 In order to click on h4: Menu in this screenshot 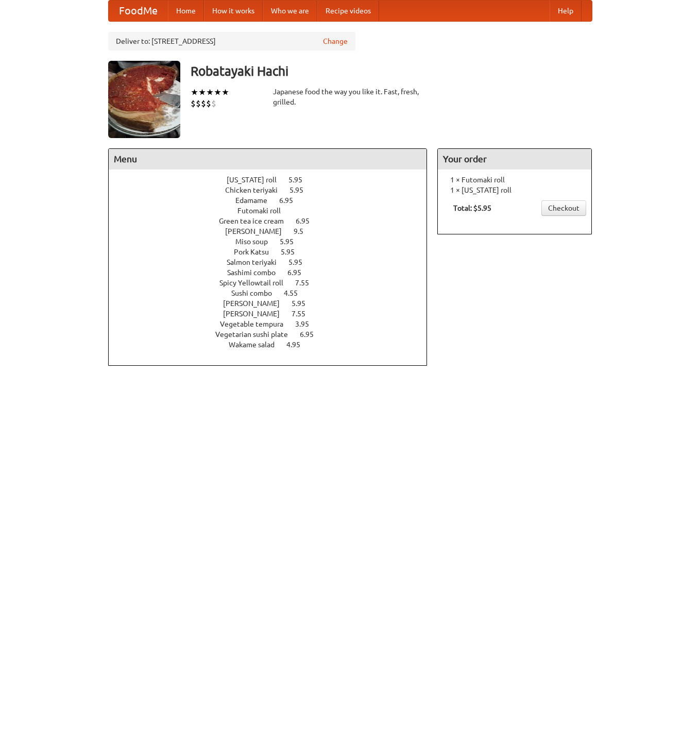, I will do `click(268, 159)`.